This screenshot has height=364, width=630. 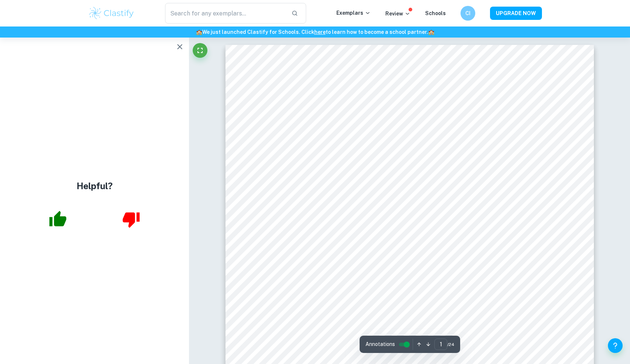 I want to click on span: / 24, so click(x=450, y=344).